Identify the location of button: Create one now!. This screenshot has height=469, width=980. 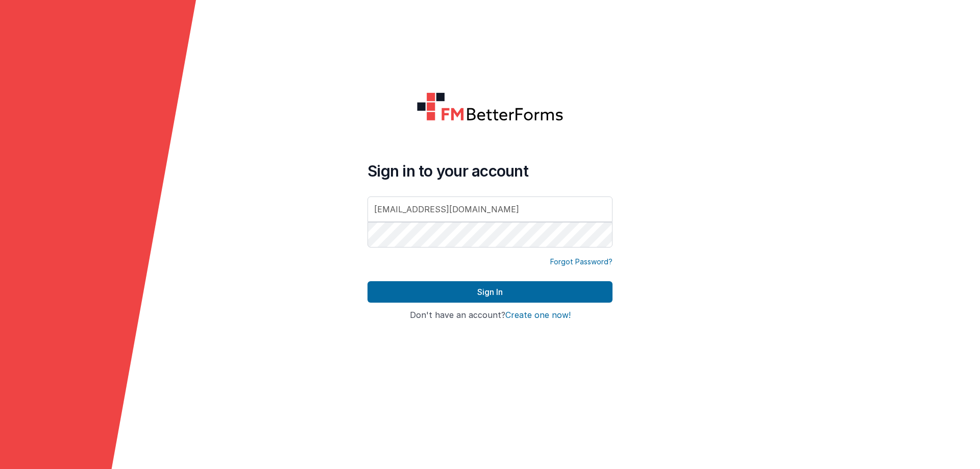
(538, 315).